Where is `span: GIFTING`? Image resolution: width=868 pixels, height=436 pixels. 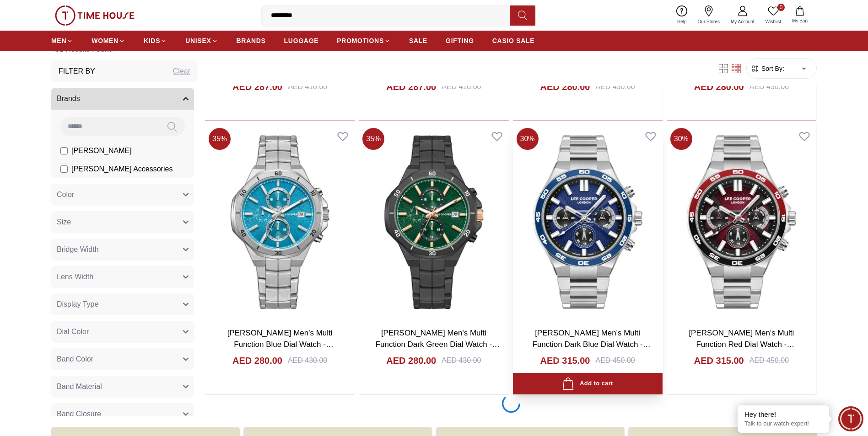
span: GIFTING is located at coordinates (460, 40).